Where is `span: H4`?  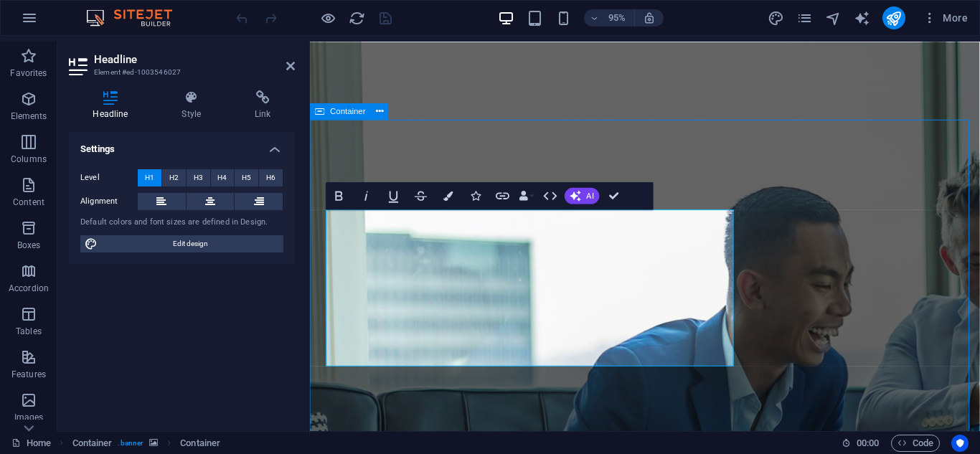 span: H4 is located at coordinates (221, 177).